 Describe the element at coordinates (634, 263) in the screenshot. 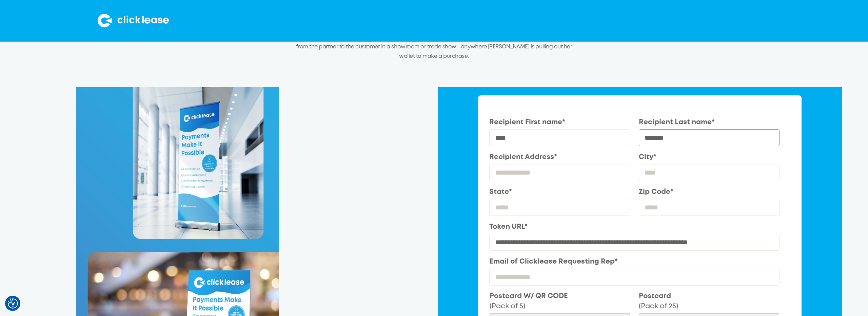

I see `label: Email of Clicklease Requesting Rep*` at that location.